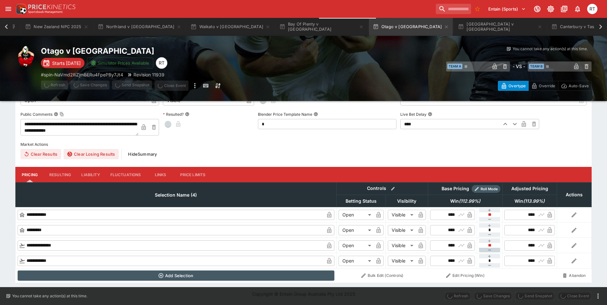 This screenshot has width=607, height=305. I want to click on button: Edit Pricing (Win), so click(465, 276).